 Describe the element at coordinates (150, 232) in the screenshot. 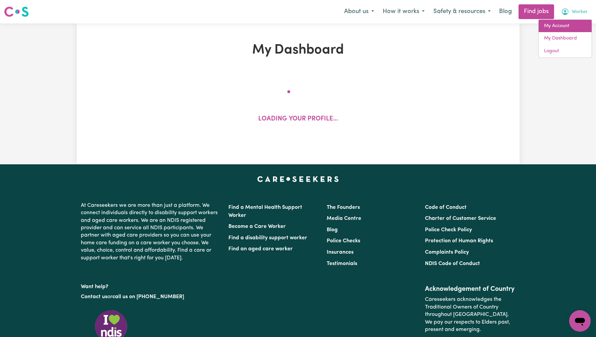

I see `p: At Careseekers we are more than just a platform. We connect individuals directly to disability su...` at that location.